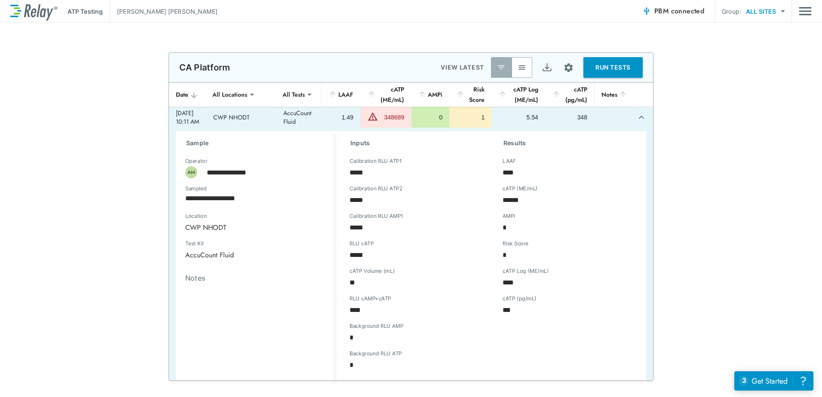  What do you see at coordinates (370, 299) in the screenshot?
I see `label: RLU cAMP+cATP` at bounding box center [370, 299].